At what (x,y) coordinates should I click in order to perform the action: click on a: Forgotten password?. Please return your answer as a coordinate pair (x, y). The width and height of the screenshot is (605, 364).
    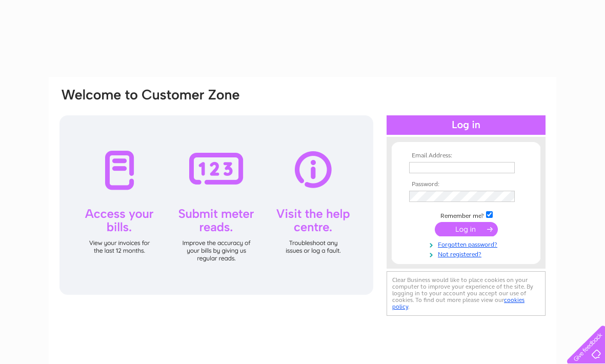
    Looking at the image, I should click on (467, 243).